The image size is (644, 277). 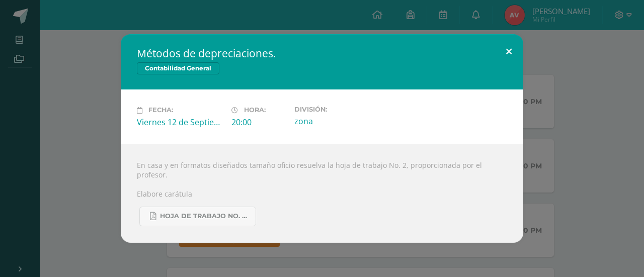 I want to click on div: En casa y en formatos diseñados tamaño oficio resuelva la hoja de trabajo No. 2, proporcionada po..., so click(x=322, y=193).